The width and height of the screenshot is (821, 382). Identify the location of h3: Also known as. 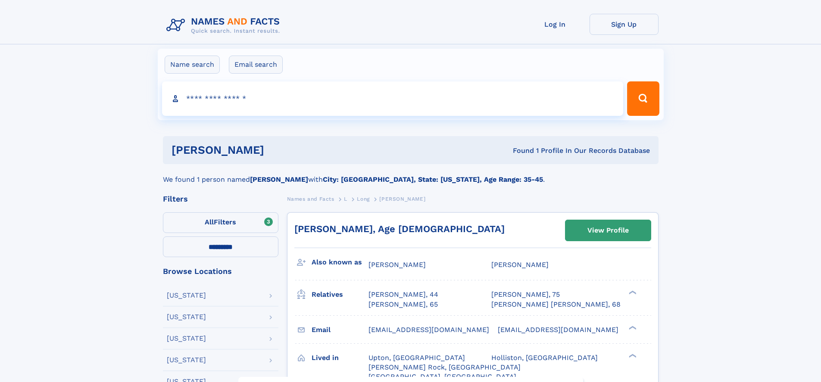
(340, 262).